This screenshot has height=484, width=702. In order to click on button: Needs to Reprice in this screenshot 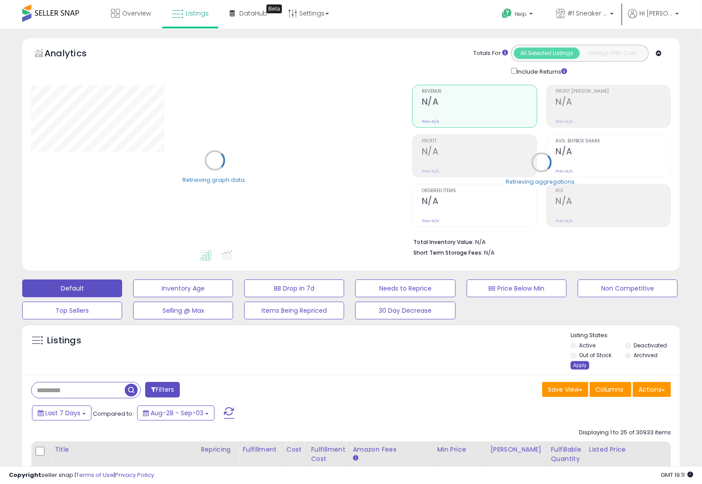, I will do `click(405, 288)`.